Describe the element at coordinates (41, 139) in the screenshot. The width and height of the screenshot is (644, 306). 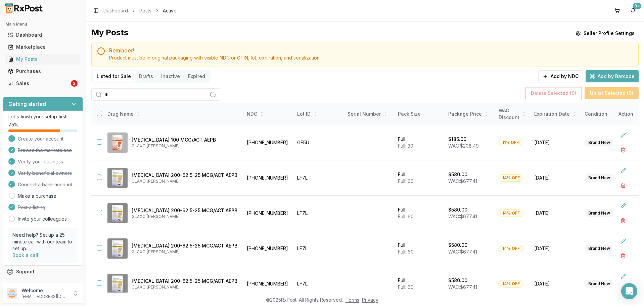
I see `span: Create your account` at that location.